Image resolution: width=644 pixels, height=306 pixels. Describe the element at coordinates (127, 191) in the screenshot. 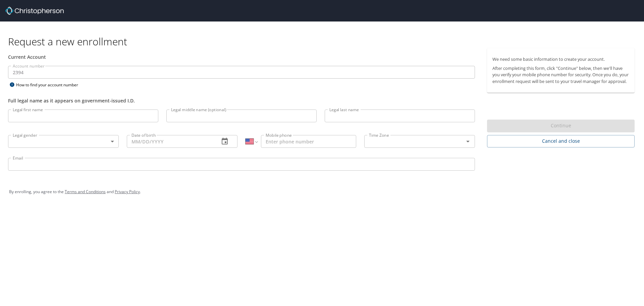

I see `a: Privacy Policy` at that location.